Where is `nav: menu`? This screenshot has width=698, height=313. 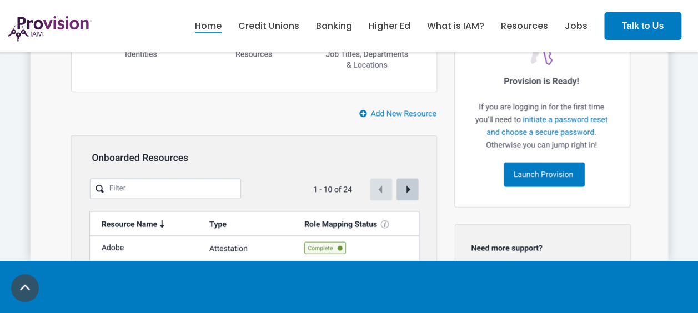 nav: menu is located at coordinates (391, 26).